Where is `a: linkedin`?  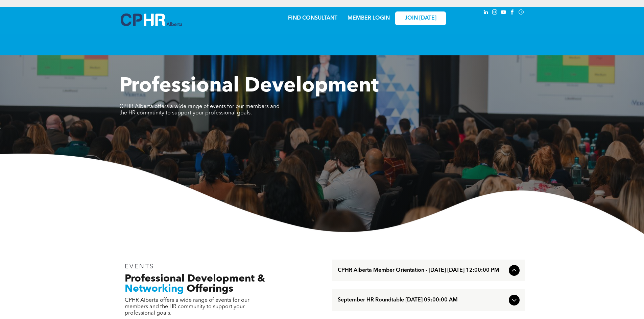 a: linkedin is located at coordinates (486, 13).